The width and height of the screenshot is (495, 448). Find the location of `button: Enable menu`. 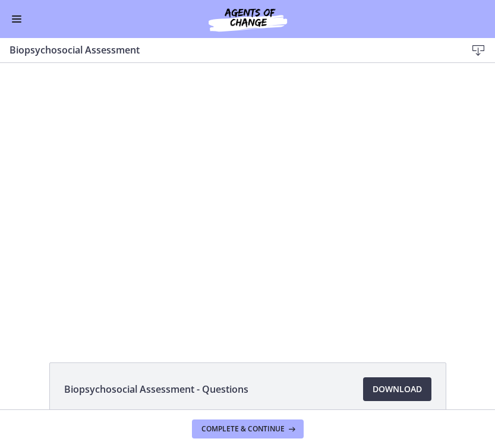

button: Enable menu is located at coordinates (17, 19).